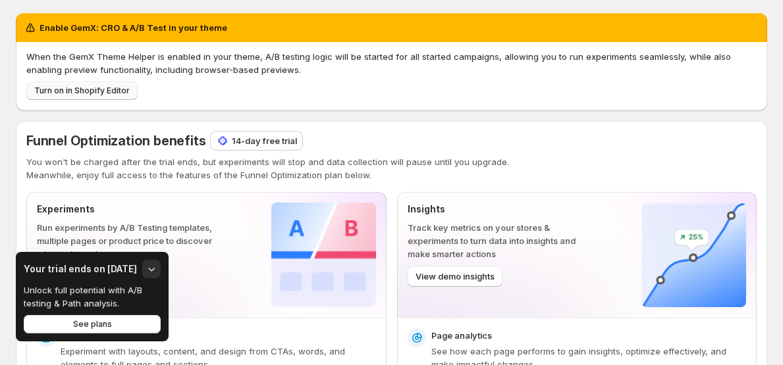 This screenshot has width=783, height=365. I want to click on p: Track key metrics on your stores & experiments to turn data into insights and make smarter actions, so click(503, 241).